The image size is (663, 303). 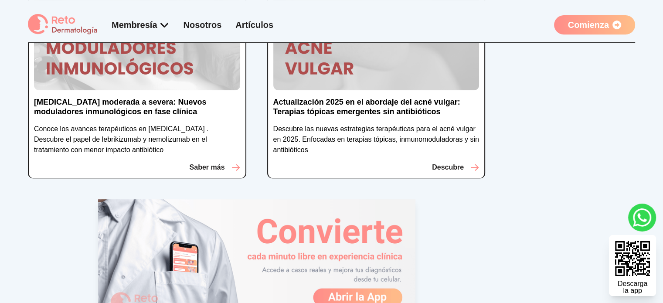 What do you see at coordinates (63, 24) in the screenshot?
I see `img: logo Reto dermatología` at bounding box center [63, 24].